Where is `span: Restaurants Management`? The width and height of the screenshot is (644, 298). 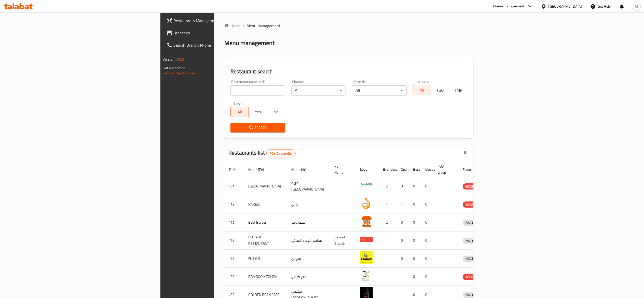
span: Restaurants Management is located at coordinates (218, 20).